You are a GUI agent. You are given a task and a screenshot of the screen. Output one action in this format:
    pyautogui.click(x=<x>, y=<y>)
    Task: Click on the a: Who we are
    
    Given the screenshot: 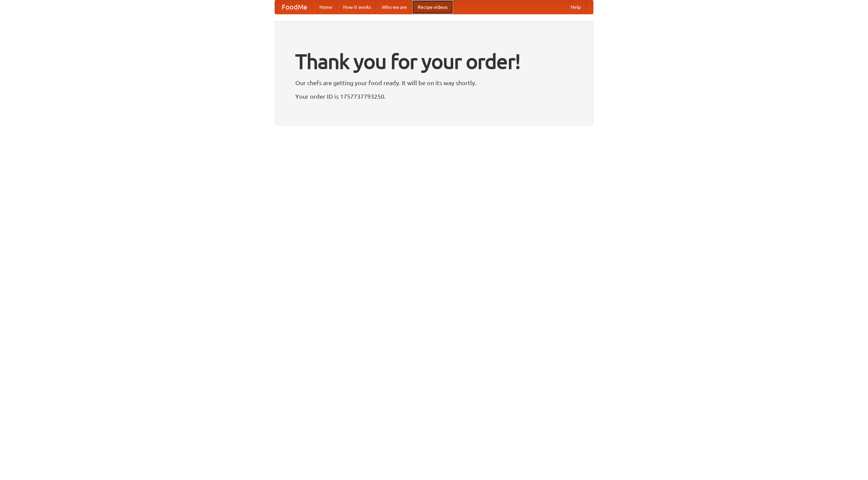 What is the action you would take?
    pyautogui.click(x=394, y=7)
    